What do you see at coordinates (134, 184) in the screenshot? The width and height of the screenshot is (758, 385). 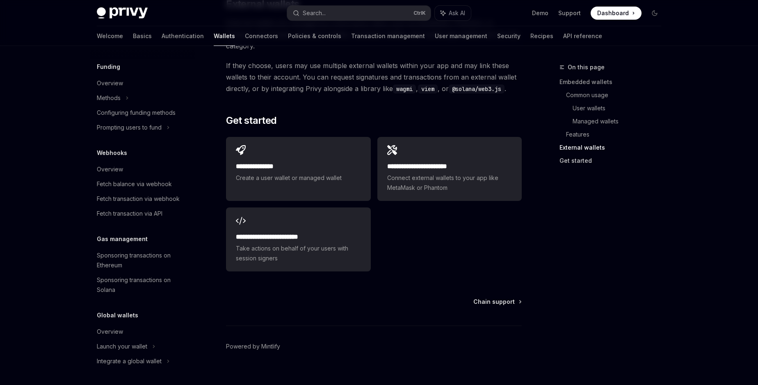 I see `div: Fetch balance via webhook` at bounding box center [134, 184].